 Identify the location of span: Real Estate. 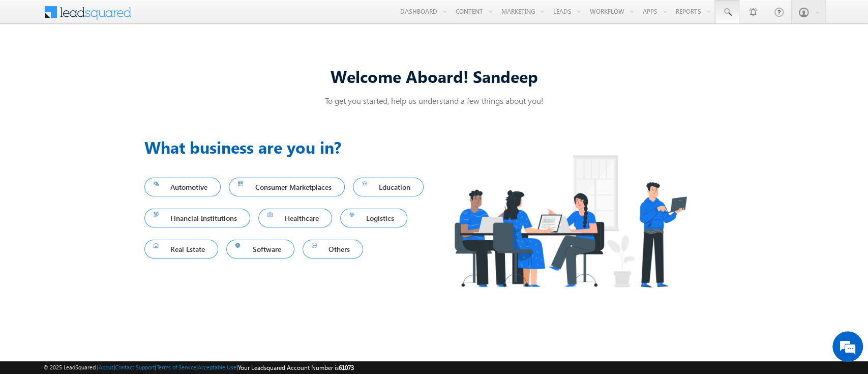
(181, 249).